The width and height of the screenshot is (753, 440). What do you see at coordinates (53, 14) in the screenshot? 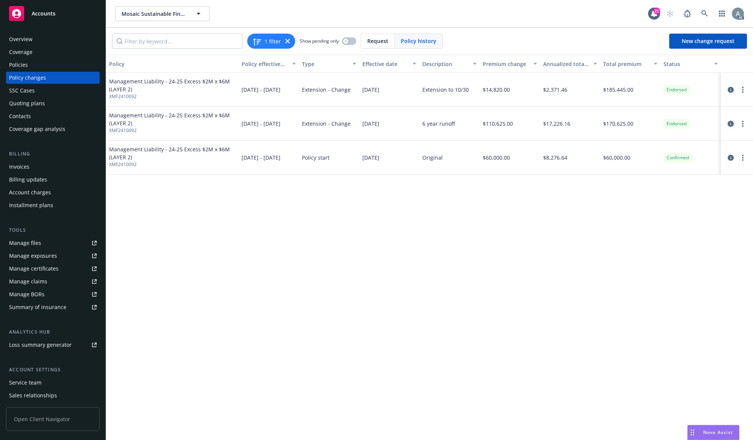
I see `a: Accounts` at bounding box center [53, 14].